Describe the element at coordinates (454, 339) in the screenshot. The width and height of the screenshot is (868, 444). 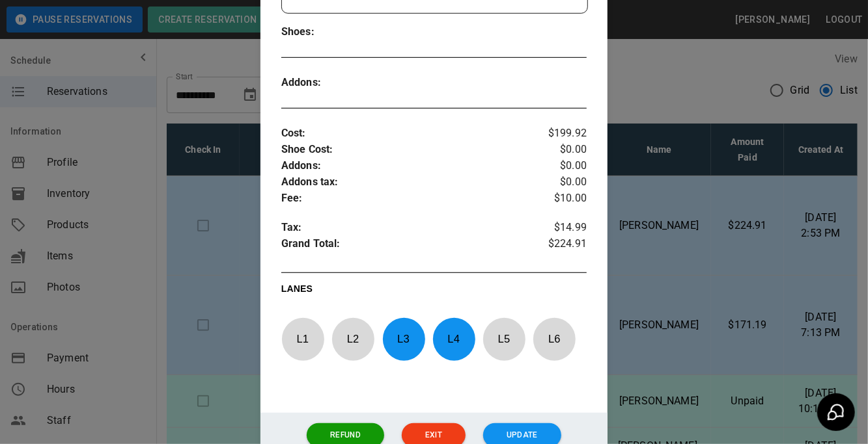
I see `p: L 4` at that location.